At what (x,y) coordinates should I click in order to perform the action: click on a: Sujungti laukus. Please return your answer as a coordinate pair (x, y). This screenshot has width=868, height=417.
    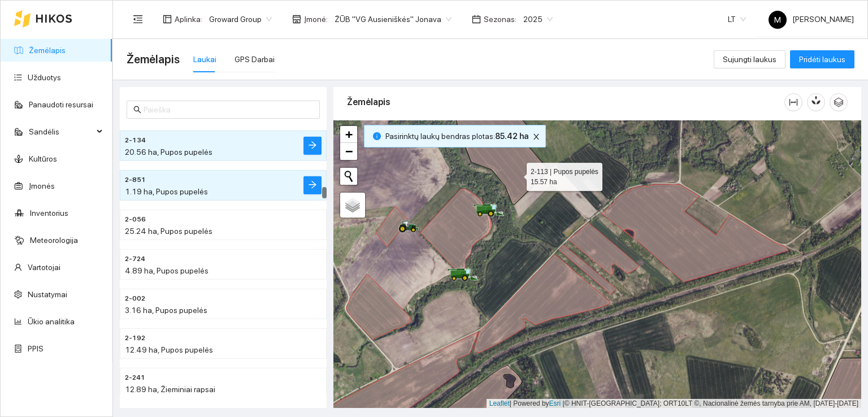
    Looking at the image, I should click on (749, 59).